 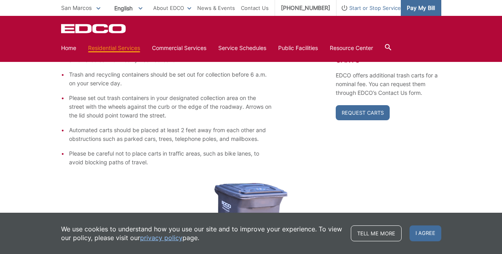 I want to click on p: We use cookies to understand how you use our site and to improve your experience. To view our pol..., so click(x=202, y=233).